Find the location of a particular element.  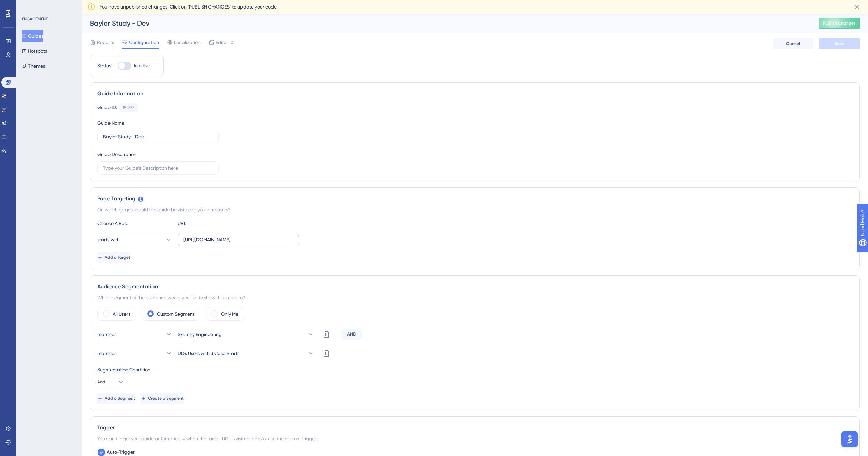

div: Status: is located at coordinates (105, 66).